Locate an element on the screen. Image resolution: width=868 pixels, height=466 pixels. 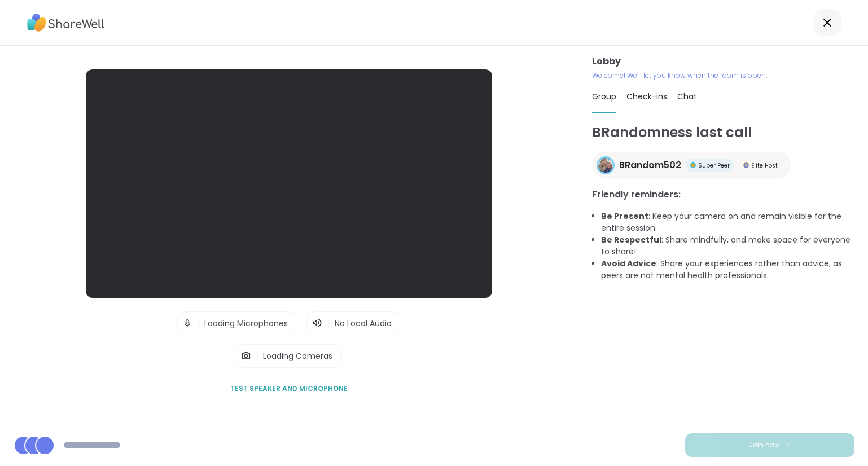
span: Loading Microphones is located at coordinates (246, 323).